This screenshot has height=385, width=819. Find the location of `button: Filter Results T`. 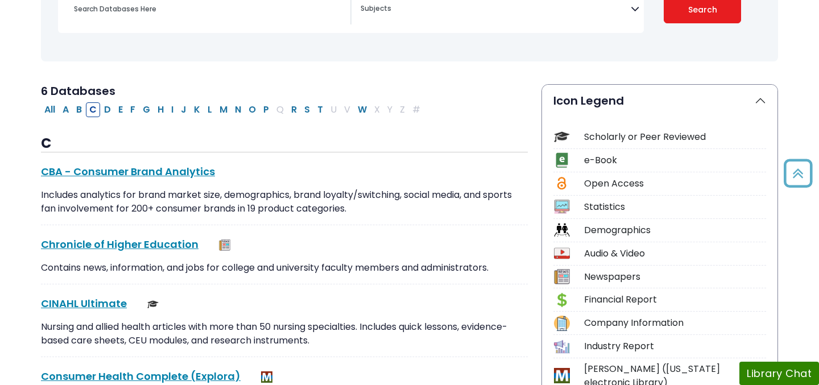

button: Filter Results T is located at coordinates (320, 110).